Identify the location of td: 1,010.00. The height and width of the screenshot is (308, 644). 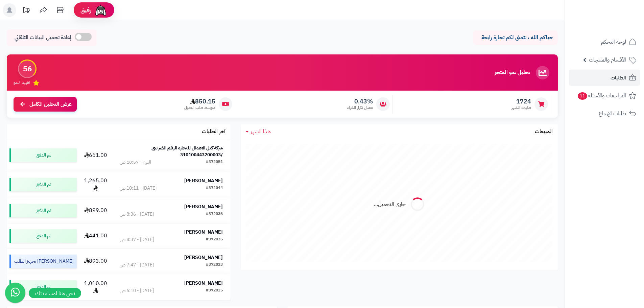
(96, 288).